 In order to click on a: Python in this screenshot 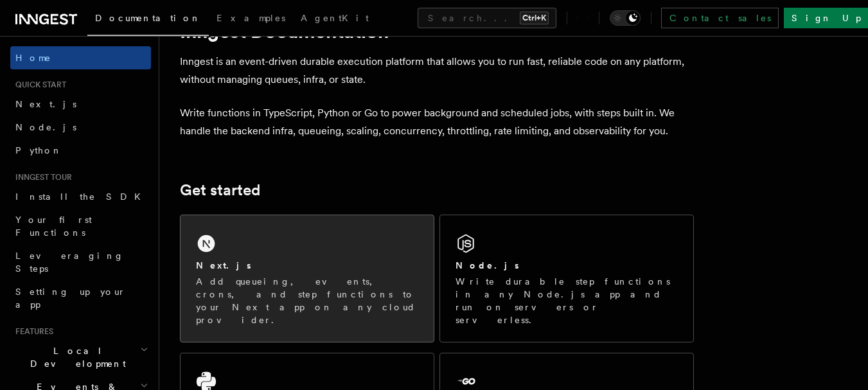, I will do `click(80, 150)`.